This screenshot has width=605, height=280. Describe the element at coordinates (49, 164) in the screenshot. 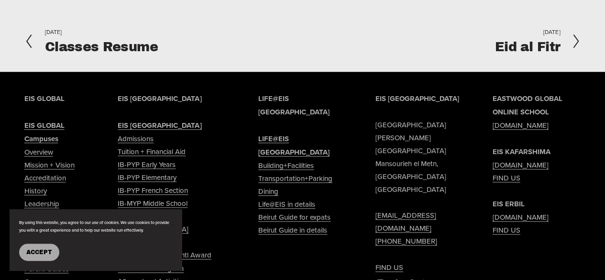

I see `a: Mission + Vision` at that location.